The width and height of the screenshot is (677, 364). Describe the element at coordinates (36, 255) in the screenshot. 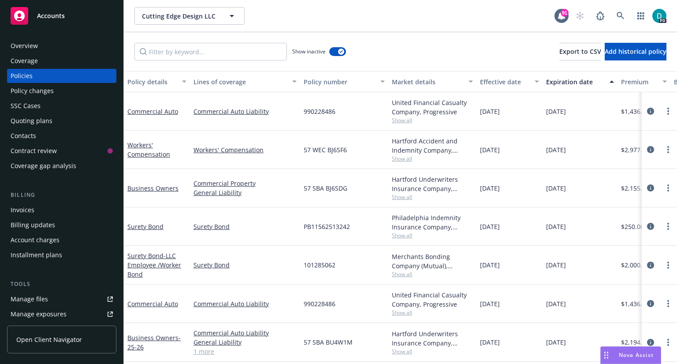

I see `div: Installment plans` at that location.